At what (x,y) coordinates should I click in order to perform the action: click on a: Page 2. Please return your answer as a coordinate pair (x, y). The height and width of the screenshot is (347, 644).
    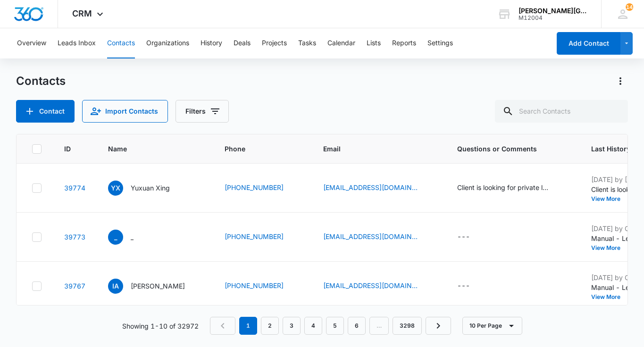
    Looking at the image, I should click on (270, 325).